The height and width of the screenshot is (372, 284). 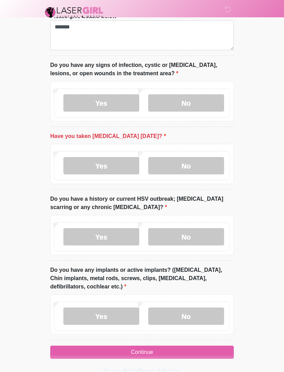 What do you see at coordinates (74, 12) in the screenshot?
I see `img: Laser Girl Med Spa LLC Logo` at bounding box center [74, 12].